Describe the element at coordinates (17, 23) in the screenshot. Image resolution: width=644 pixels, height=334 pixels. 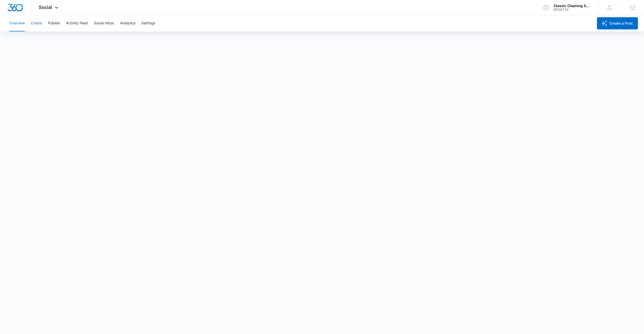
I see `button: Overview` at that location.